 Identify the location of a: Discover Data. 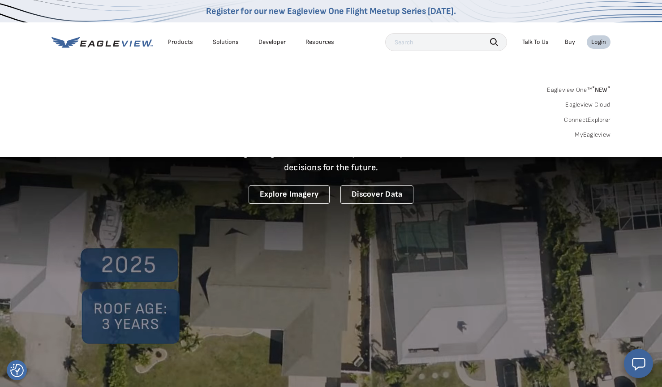
(377, 194).